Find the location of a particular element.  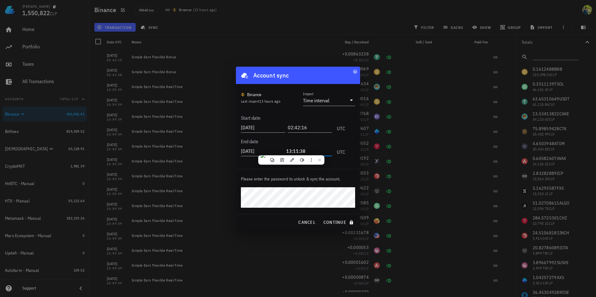

label: Start date is located at coordinates (250, 118).